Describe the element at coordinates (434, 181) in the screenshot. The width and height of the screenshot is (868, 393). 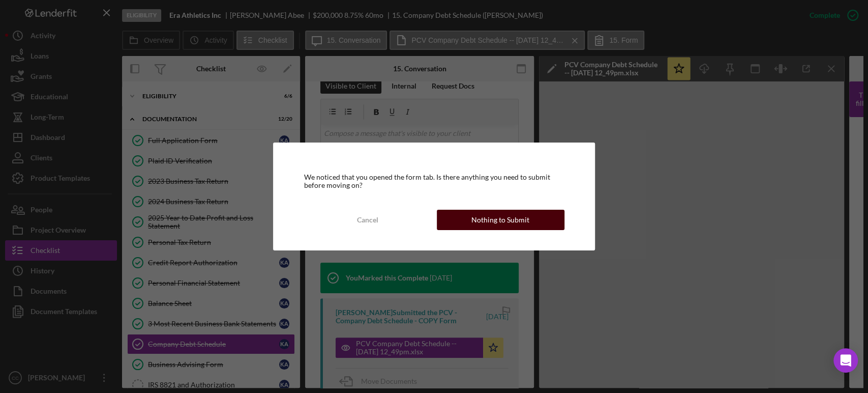
I see `div: We noticed that you opened the form tab. Is there anything you need to submit before moving on?` at that location.